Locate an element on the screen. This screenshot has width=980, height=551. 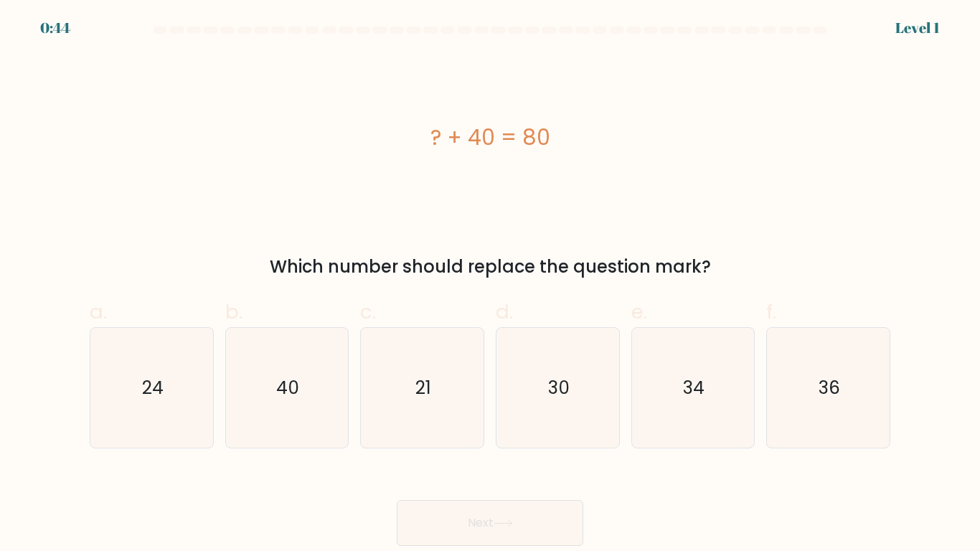
div: ? + 40 = 80 is located at coordinates (490, 137).